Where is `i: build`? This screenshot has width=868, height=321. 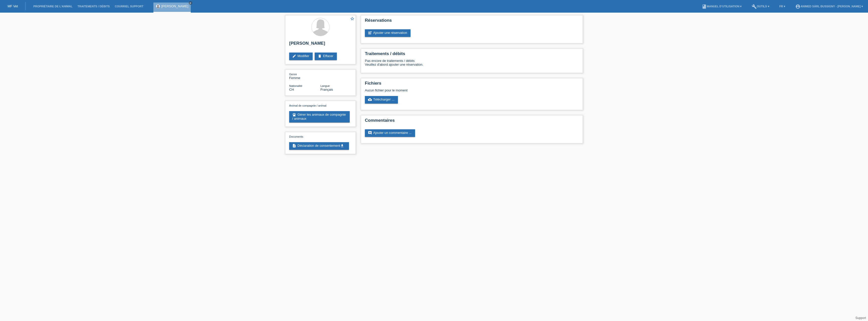
i: build is located at coordinates (754, 6).